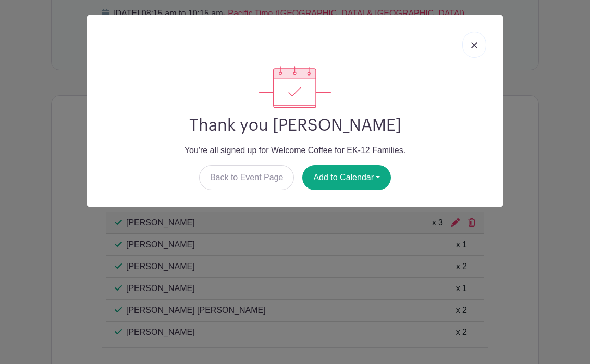 Image resolution: width=590 pixels, height=364 pixels. I want to click on img: signup_complete-c468d5dda3e2740ee63a24cb0ba0d3ce5d8a4ecd24259e683200fb1569d990c8.svg, so click(295, 87).